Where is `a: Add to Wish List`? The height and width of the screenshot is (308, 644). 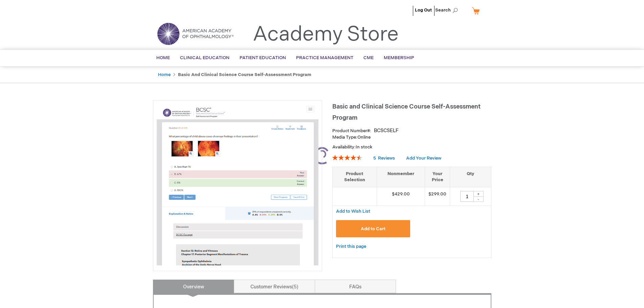 a: Add to Wish List is located at coordinates (353, 211).